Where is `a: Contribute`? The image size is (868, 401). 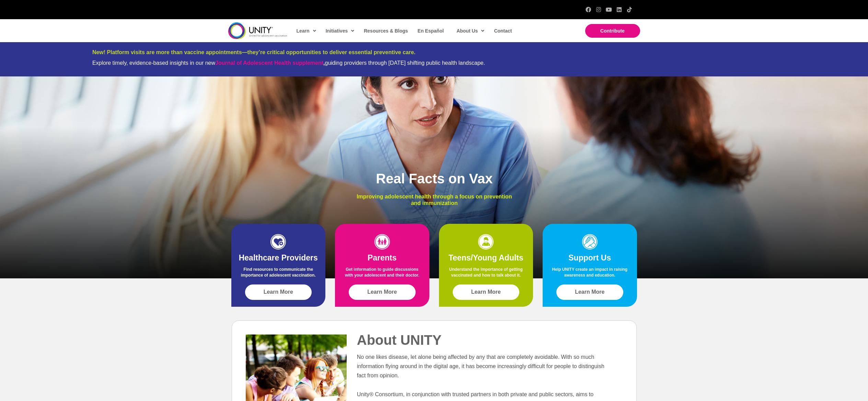 a: Contribute is located at coordinates (613, 31).